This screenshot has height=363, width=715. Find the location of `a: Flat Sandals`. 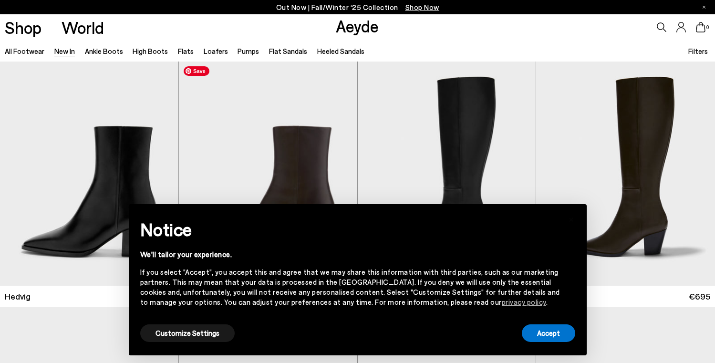

a: Flat Sandals is located at coordinates (288, 51).